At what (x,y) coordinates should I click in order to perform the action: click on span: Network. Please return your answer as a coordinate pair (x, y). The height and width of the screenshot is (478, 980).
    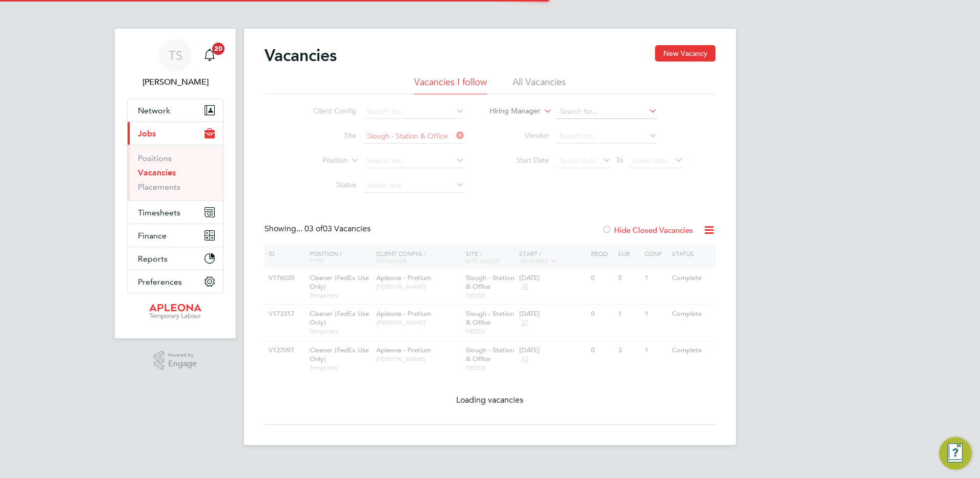
    Looking at the image, I should click on (154, 110).